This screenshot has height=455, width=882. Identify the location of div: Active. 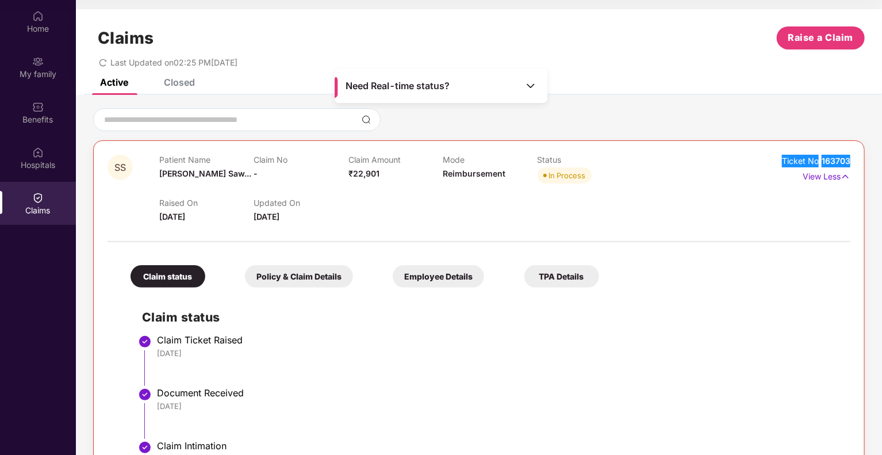
(114, 82).